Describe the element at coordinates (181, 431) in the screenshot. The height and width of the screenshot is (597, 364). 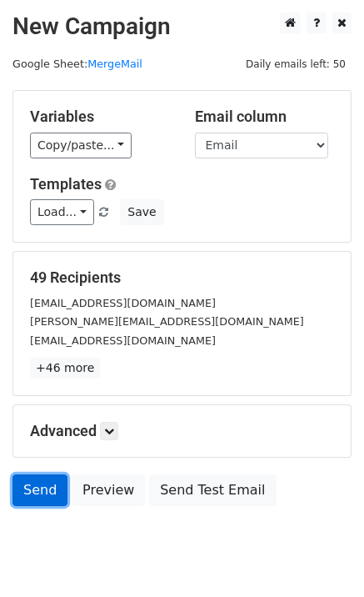
I see `h5: Advanced` at that location.